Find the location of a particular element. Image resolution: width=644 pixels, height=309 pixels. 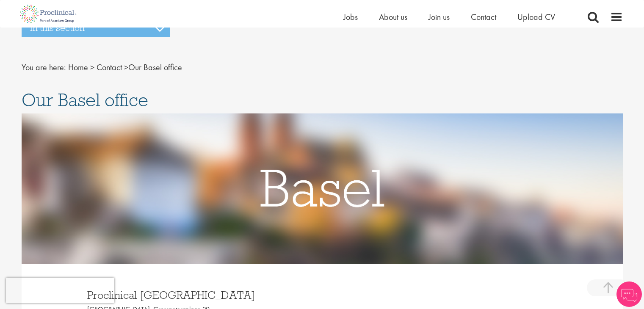

a: breadcrumb link to Contact is located at coordinates (109, 67).